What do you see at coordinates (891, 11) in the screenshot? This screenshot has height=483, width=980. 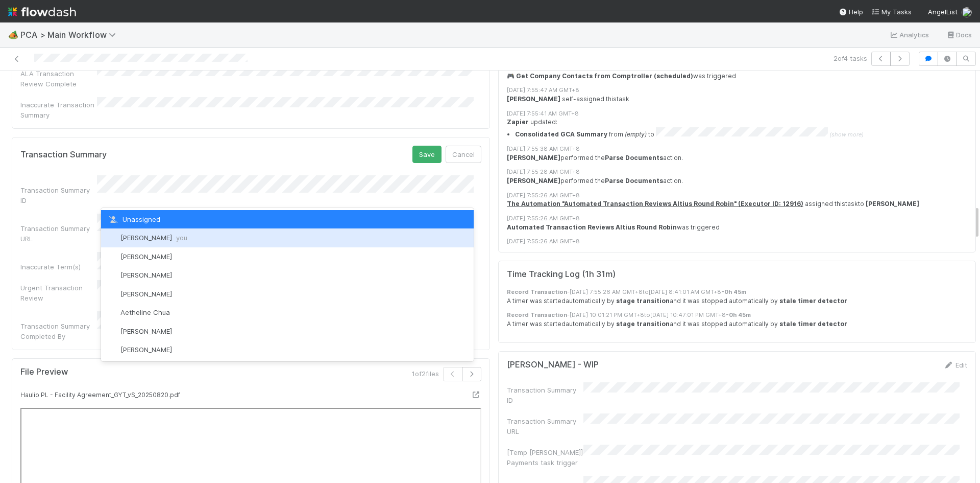 I see `a: My Tasks` at bounding box center [891, 11].